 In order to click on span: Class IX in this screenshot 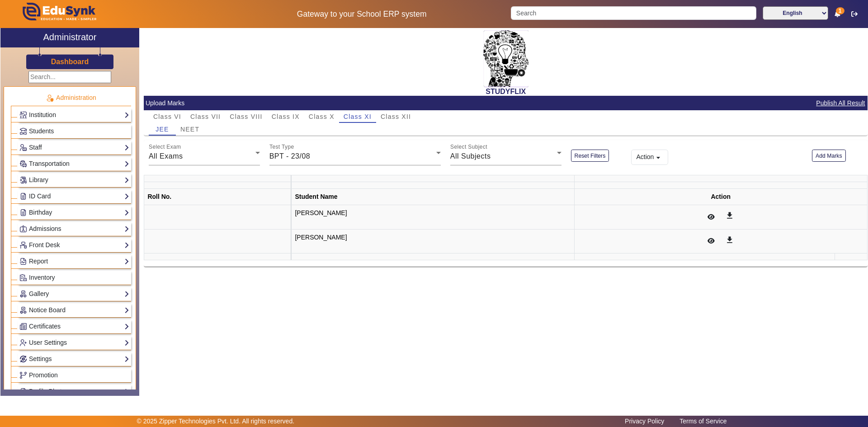, I will do `click(286, 117)`.